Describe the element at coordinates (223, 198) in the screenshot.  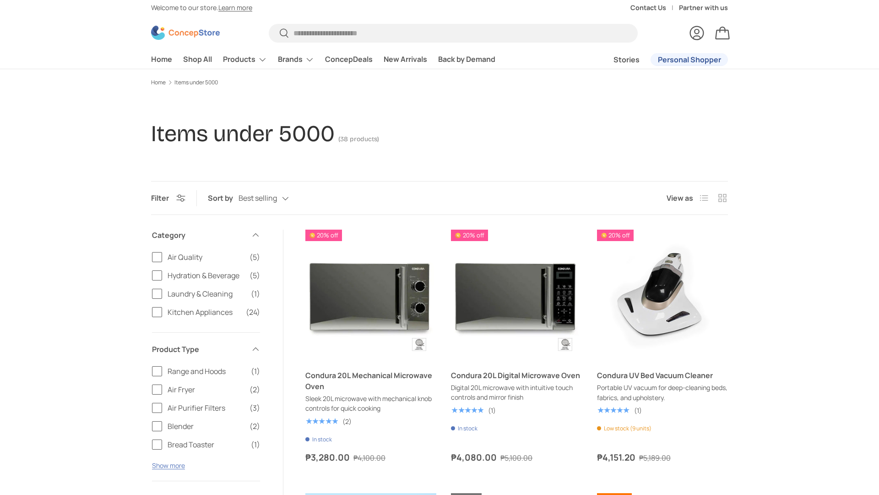
I see `label: Sort by` at that location.